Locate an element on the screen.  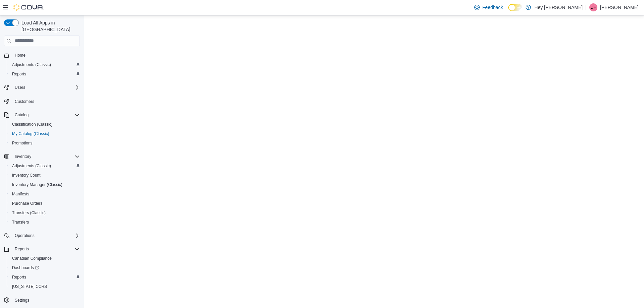
span: Users is located at coordinates (46, 87).